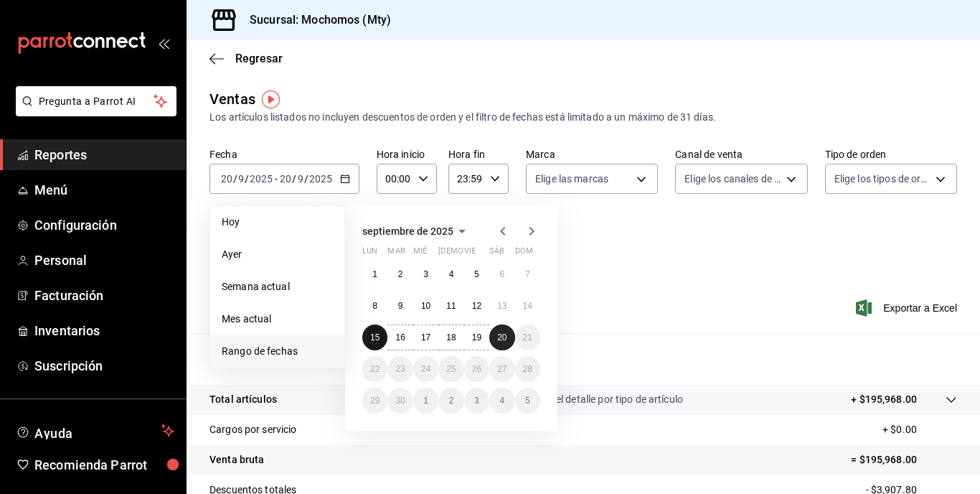 The image size is (980, 494). Describe the element at coordinates (891, 155) in the screenshot. I see `label: Tipo de orden` at that location.